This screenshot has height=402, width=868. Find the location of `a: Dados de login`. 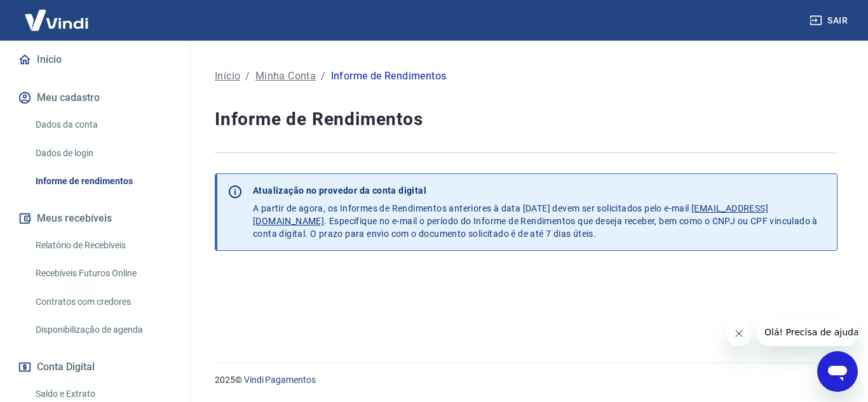

a: Dados de login is located at coordinates (102, 153).